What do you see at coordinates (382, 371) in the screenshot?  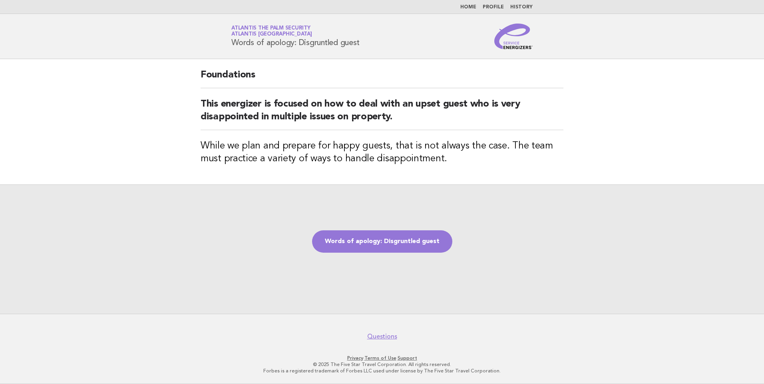 I see `p: Forbes is a registered trademark of Forbes LLC used under license by The Five Star Travel Corpora...` at bounding box center [382, 371].